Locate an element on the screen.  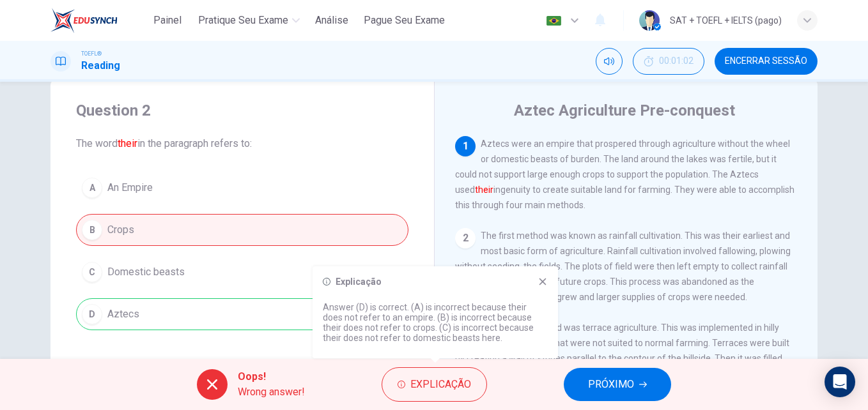
div: Esconder is located at coordinates (669, 61).